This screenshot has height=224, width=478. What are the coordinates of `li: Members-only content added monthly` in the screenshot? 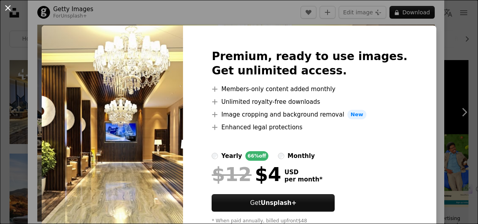 It's located at (309, 89).